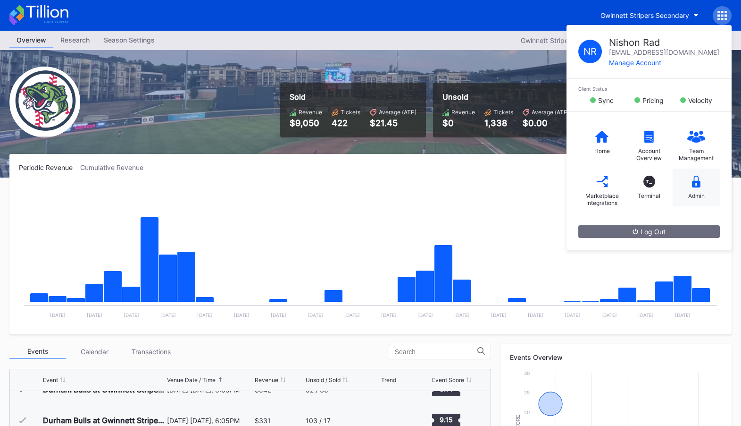 This screenshot has width=741, height=426. Describe the element at coordinates (393, 123) in the screenshot. I see `div: $21.45` at that location.